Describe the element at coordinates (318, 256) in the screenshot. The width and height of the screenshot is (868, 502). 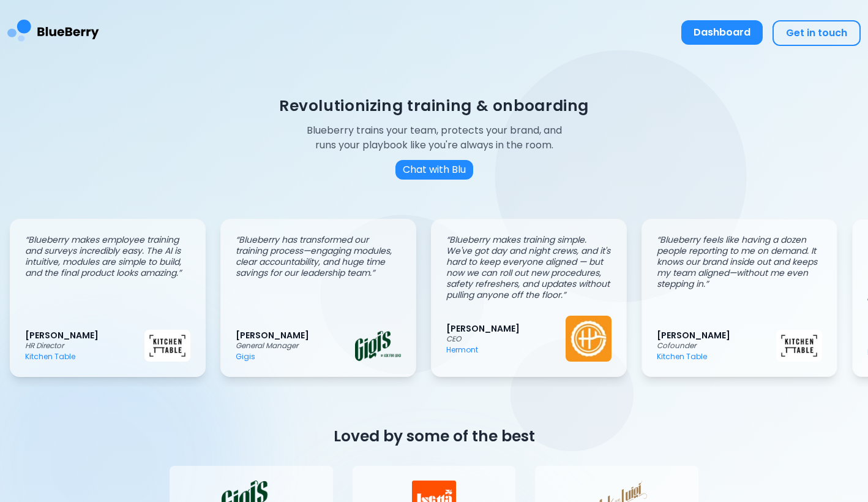
I see `p: “ Blueberry has transformed our training process—engaging modules, clear accountability, and huge...` at that location.